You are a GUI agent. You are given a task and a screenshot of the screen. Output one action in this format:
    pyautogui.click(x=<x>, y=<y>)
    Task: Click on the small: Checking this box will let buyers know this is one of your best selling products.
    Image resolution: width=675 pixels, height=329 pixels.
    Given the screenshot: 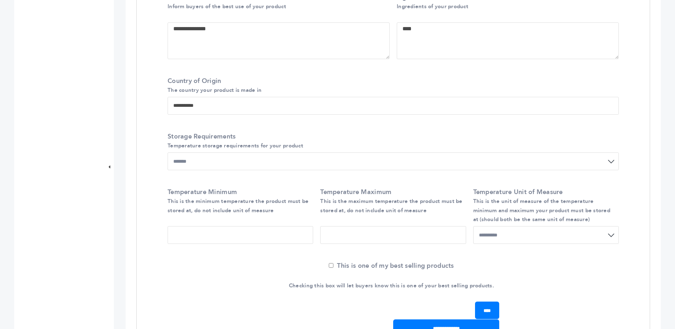 What is the action you would take?
    pyautogui.click(x=392, y=286)
    